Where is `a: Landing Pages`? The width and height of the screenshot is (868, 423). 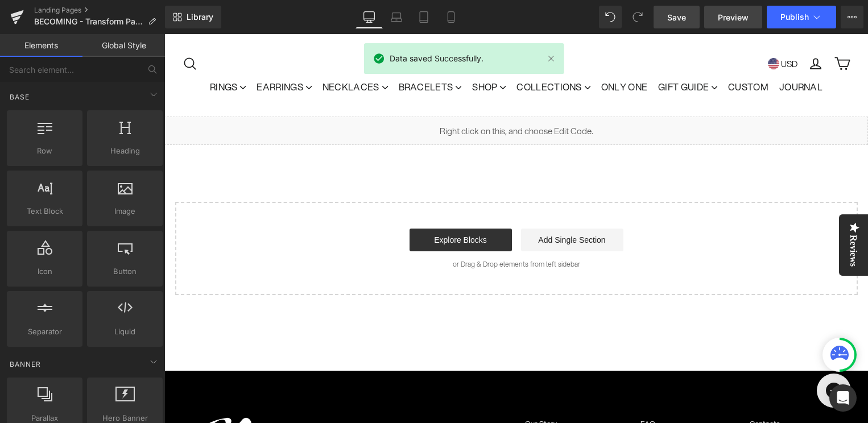 a: Landing Pages is located at coordinates (100, 10).